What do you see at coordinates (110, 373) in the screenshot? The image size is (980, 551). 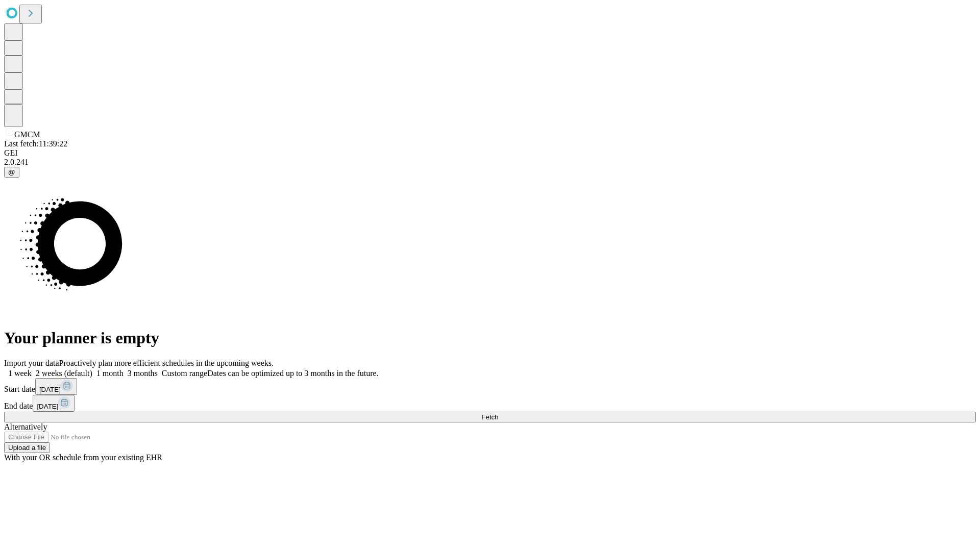 I see `span: 1 month` at bounding box center [110, 373].